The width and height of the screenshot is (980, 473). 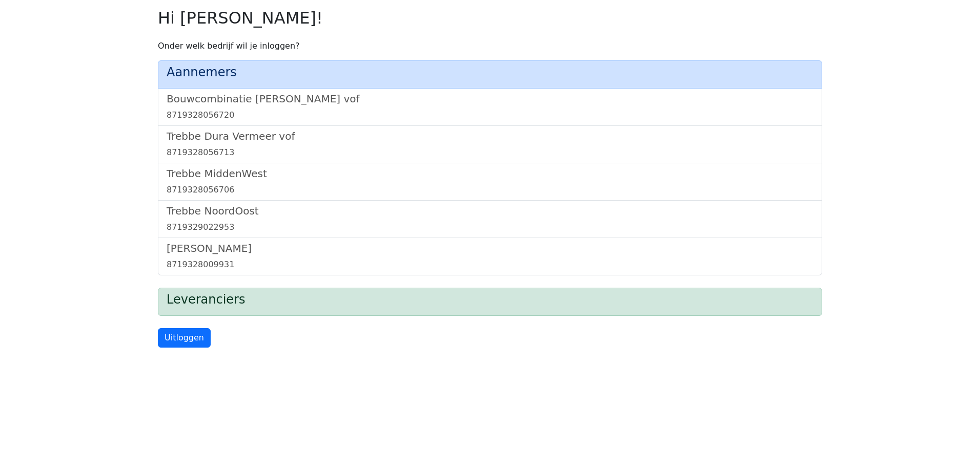 I want to click on h5: Trebbe Dura Vermeer vof, so click(x=490, y=136).